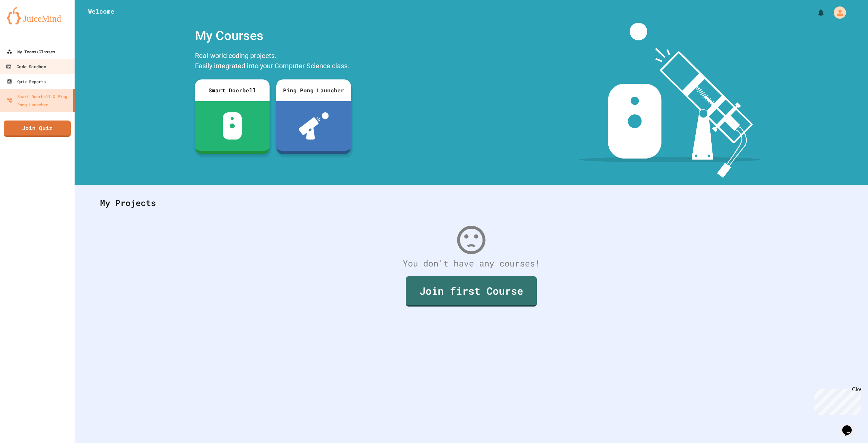  Describe the element at coordinates (232, 126) in the screenshot. I see `img: sdb-white.svg` at that location.